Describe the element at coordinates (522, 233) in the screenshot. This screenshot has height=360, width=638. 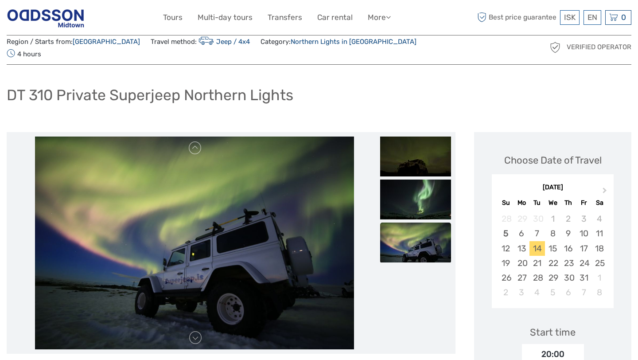
I see `div: Choose Monday, October 6th, 2025` at that location.